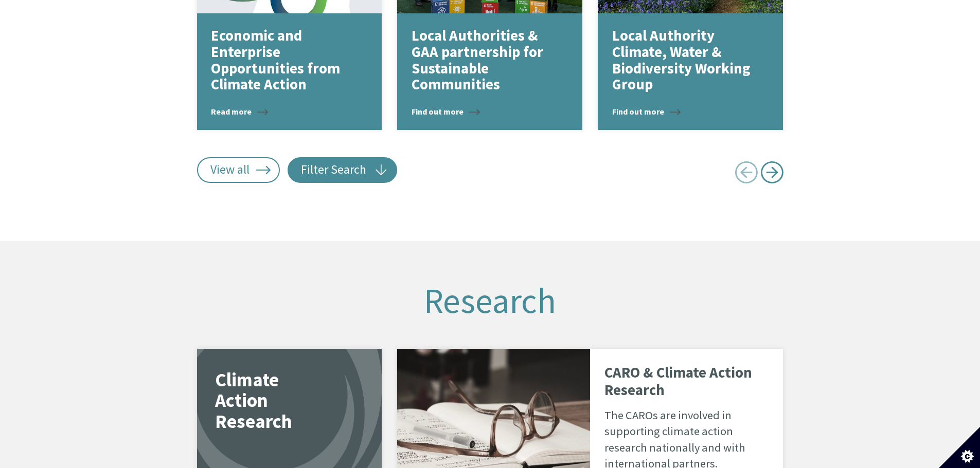 Image resolution: width=980 pixels, height=468 pixels. Describe the element at coordinates (678, 382) in the screenshot. I see `p: CARO & Climate Action Research` at that location.